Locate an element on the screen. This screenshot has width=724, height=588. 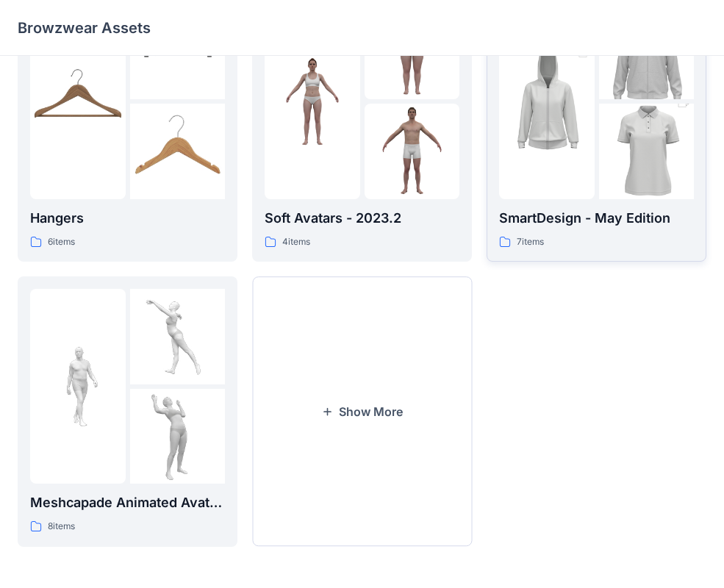
p: 4 items is located at coordinates (296, 242).